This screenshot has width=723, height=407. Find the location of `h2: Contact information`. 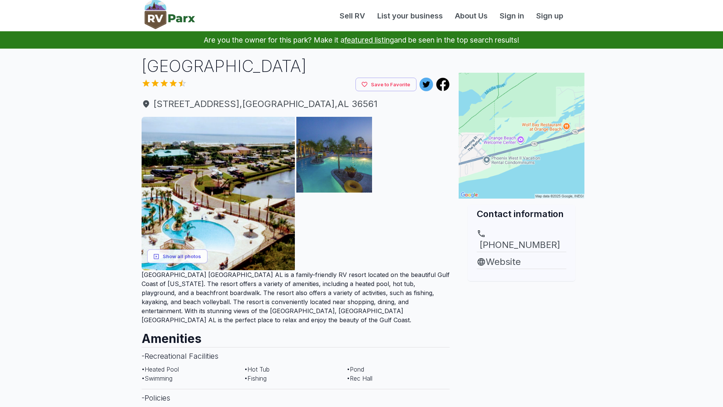

h2: Contact information is located at coordinates (522, 214).